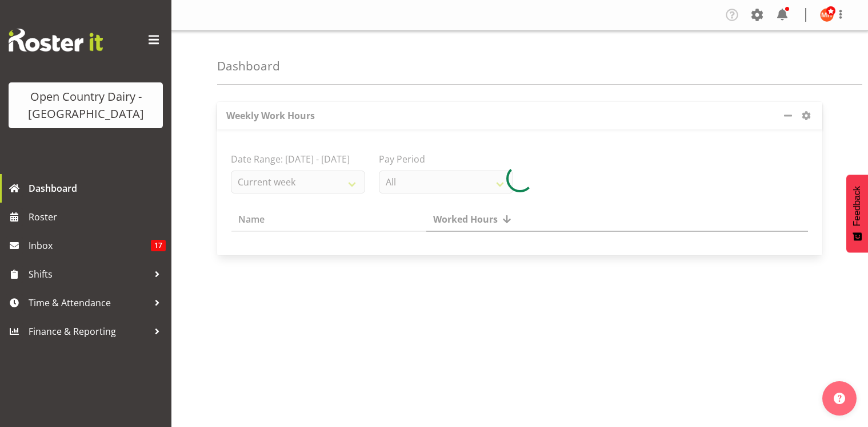 The height and width of the screenshot is (427, 868). Describe the element at coordinates (89, 331) in the screenshot. I see `span: Finance & Reporting` at that location.